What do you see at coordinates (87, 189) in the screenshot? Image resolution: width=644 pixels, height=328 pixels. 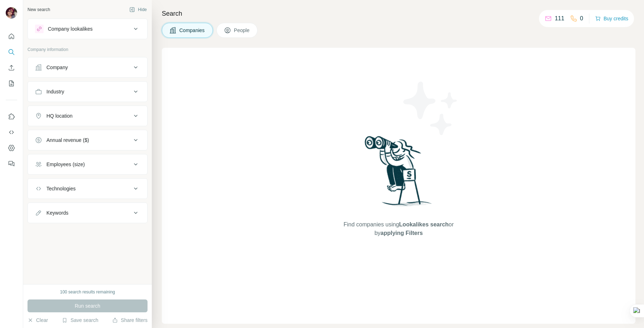 I see `button: Technologies` at bounding box center [87, 189].